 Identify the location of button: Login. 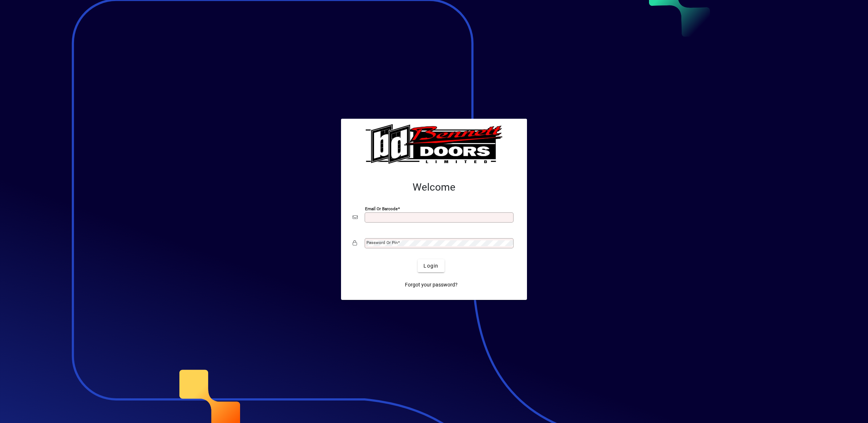
(430, 266).